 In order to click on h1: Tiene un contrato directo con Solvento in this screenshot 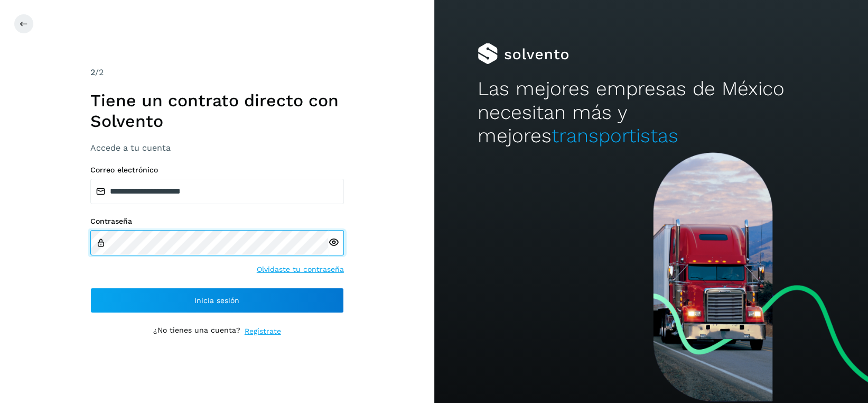, I will do `click(217, 111)`.